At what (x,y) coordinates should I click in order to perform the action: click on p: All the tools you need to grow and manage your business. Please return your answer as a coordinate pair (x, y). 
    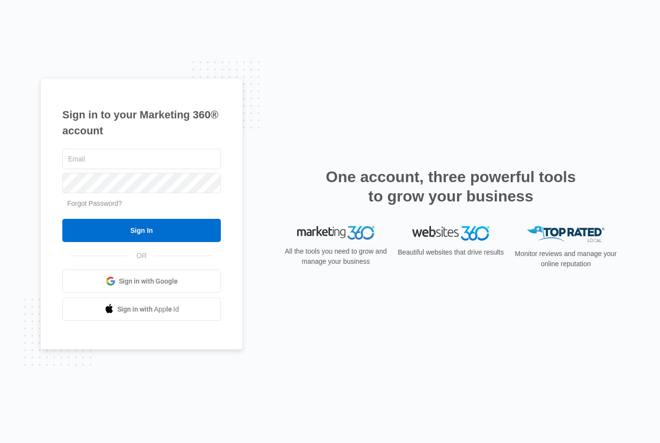
    Looking at the image, I should click on (336, 256).